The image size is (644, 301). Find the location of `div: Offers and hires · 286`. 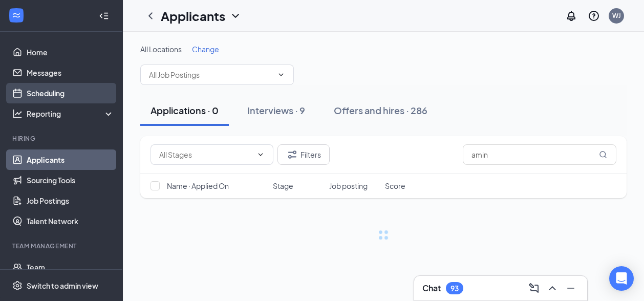

div: Offers and hires · 286 is located at coordinates (380, 110).